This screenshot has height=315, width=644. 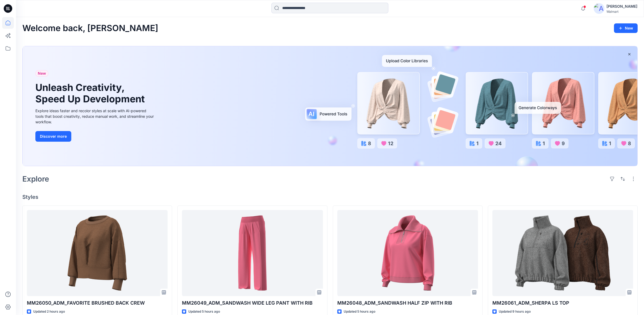 I want to click on div: Explore ideas faster and recolor styles at scale with AI-powered tools that boost creativity, red..., so click(x=95, y=116).